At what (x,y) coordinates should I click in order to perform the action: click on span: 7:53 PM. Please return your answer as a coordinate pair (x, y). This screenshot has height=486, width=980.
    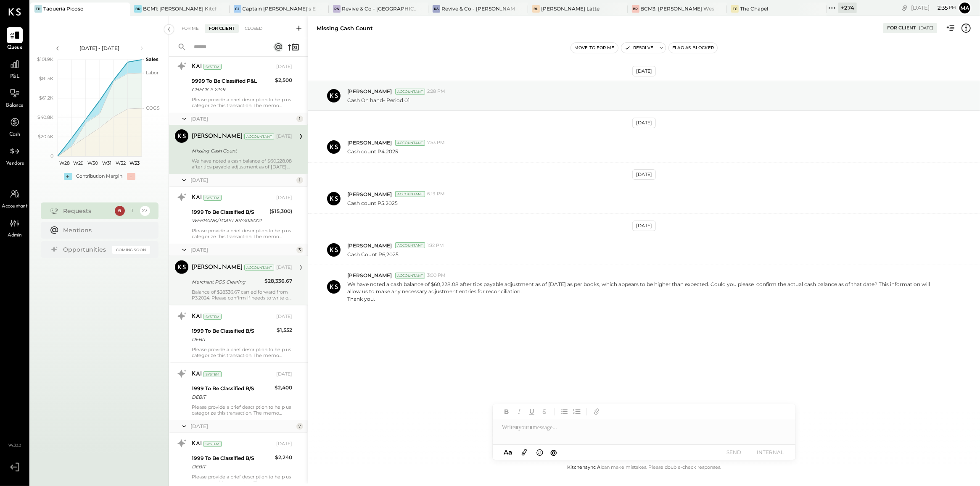
    Looking at the image, I should click on (436, 143).